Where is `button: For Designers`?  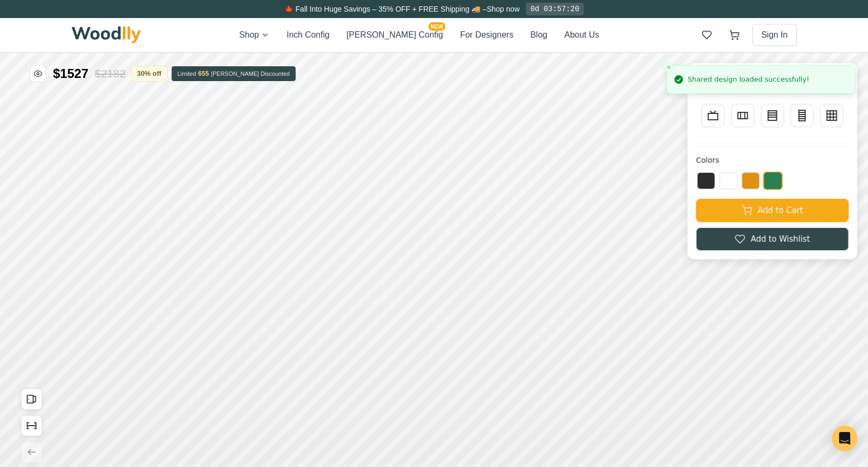 button: For Designers is located at coordinates (487, 35).